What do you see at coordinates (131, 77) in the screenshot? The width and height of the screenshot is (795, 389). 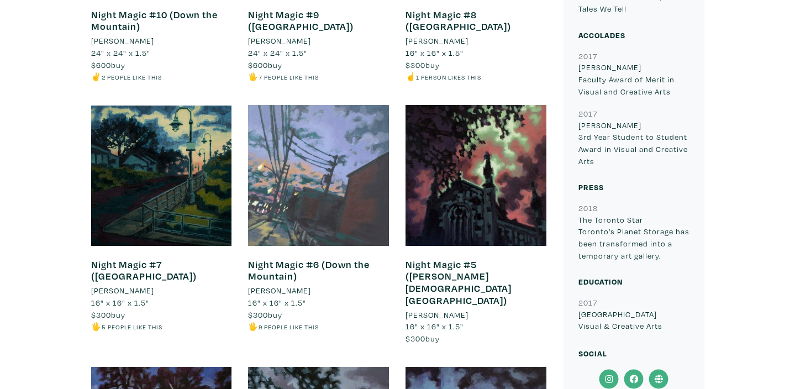 I see `small: 2 people like this` at bounding box center [131, 77].